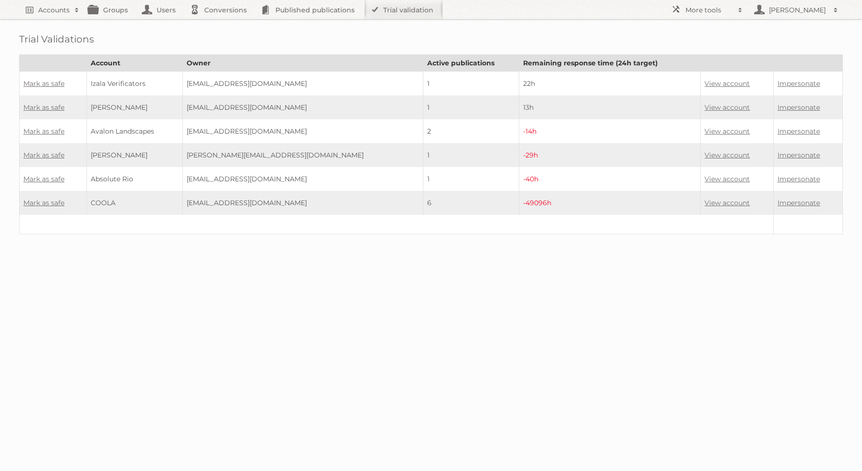 The width and height of the screenshot is (862, 471). Describe the element at coordinates (135, 63) in the screenshot. I see `th: Account` at that location.